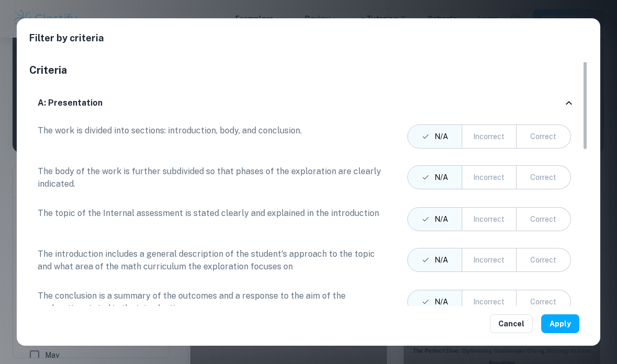 The image size is (617, 364). I want to click on button: Apply, so click(560, 324).